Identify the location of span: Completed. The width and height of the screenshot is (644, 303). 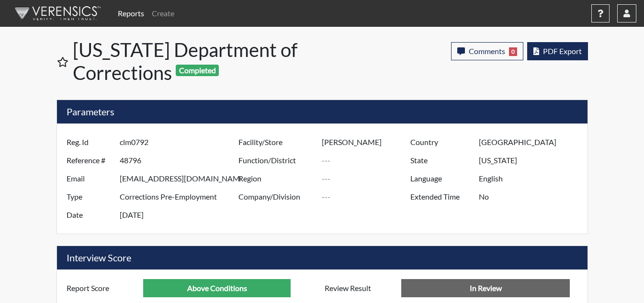
(197, 70).